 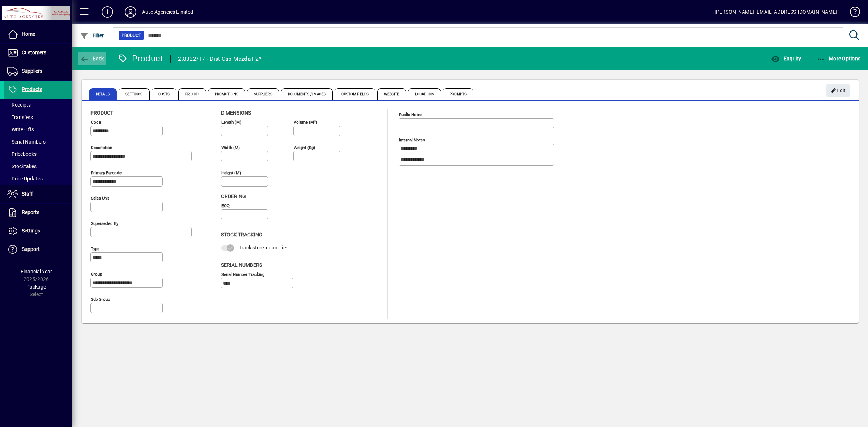 What do you see at coordinates (38, 35) in the screenshot?
I see `a: Home` at bounding box center [38, 35].